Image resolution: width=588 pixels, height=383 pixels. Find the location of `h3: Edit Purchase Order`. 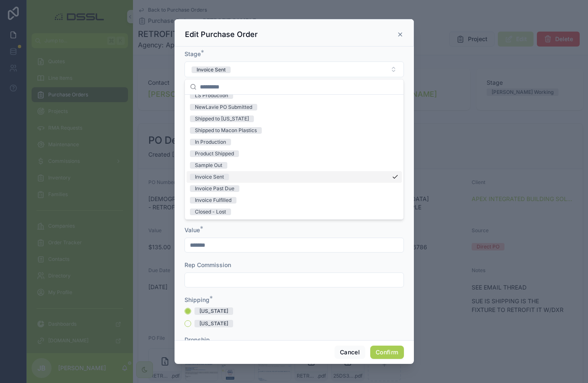

h3: Edit Purchase Order is located at coordinates (221, 34).